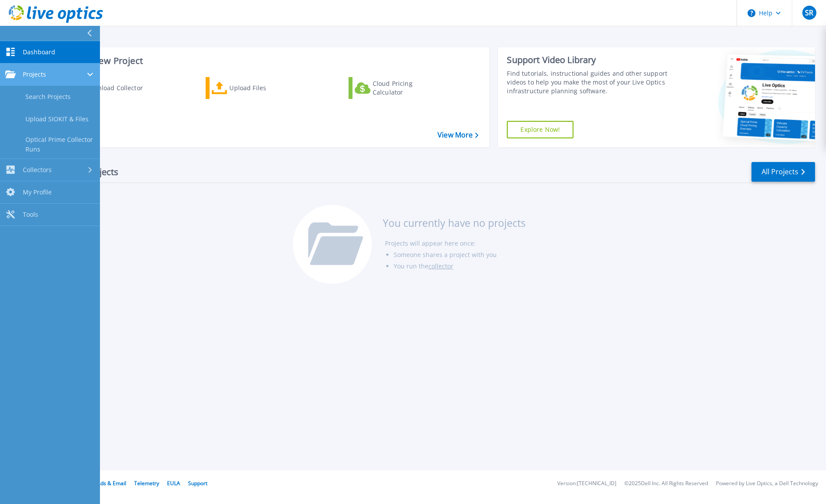 The height and width of the screenshot is (504, 826). What do you see at coordinates (767, 483) in the screenshot?
I see `li: Powered by Live Optics, a Dell Technology` at bounding box center [767, 483].